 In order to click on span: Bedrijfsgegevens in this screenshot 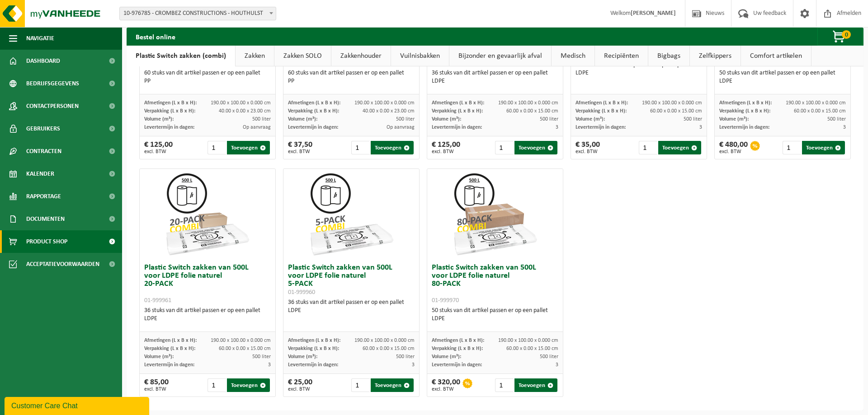, I will do `click(52, 84)`.